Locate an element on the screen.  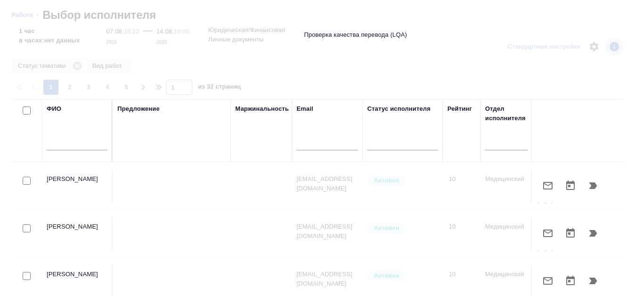
div: Статус исполнителя is located at coordinates (399, 109).